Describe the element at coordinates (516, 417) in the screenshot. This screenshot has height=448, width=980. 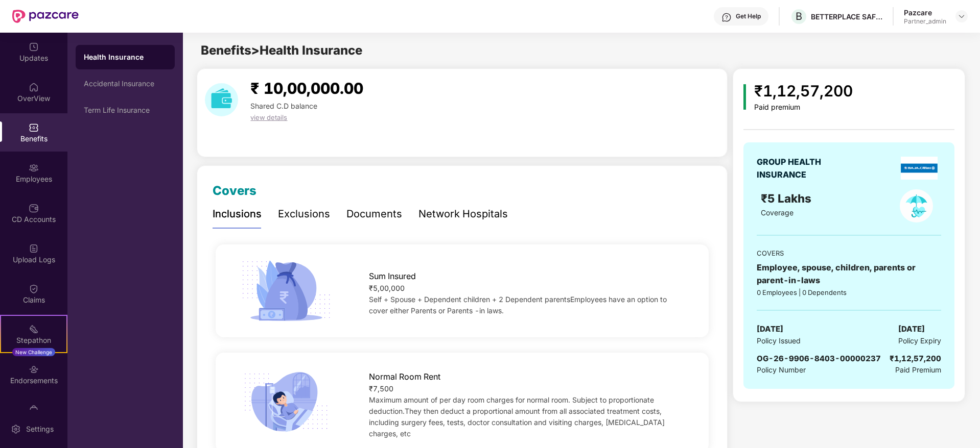
I see `span: Maximum amount of per day room charges for normal room. Subject to proportionate deduction.They t...` at that location.